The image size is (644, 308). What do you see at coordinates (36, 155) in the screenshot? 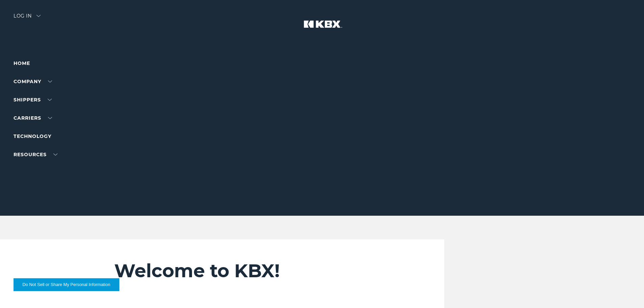
I see `a: RESOURCES` at bounding box center [36, 155].